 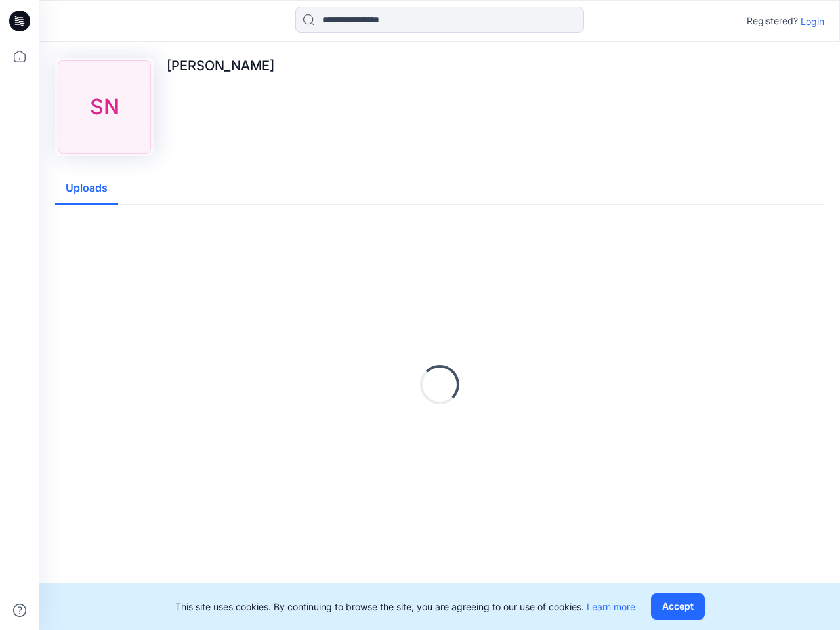 I want to click on button: Uploads, so click(x=87, y=188).